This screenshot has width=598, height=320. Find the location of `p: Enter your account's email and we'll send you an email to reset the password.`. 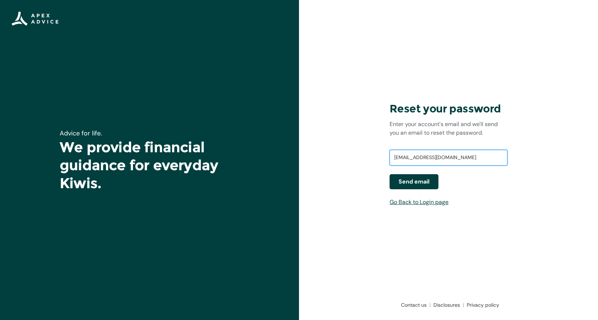

p: Enter your account's email and we'll send you an email to reset the password. is located at coordinates (449, 129).